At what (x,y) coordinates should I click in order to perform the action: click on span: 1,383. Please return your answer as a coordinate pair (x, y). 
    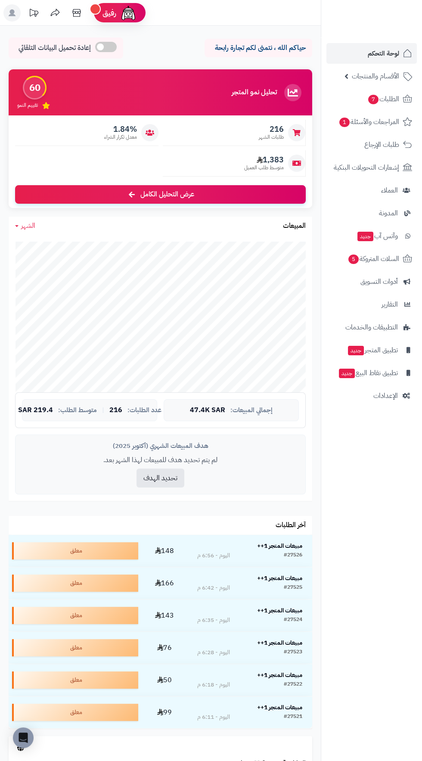
    Looking at the image, I should click on (264, 160).